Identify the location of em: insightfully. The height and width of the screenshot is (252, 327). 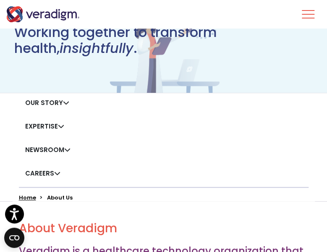
(97, 48).